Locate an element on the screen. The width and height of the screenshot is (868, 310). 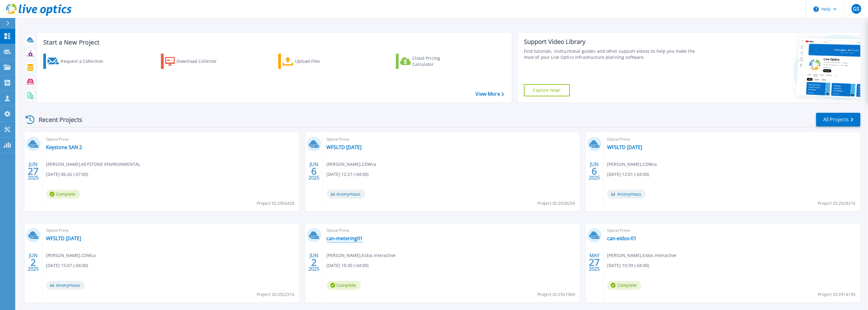
span: Project ID: 2921969 is located at coordinates (556, 295).